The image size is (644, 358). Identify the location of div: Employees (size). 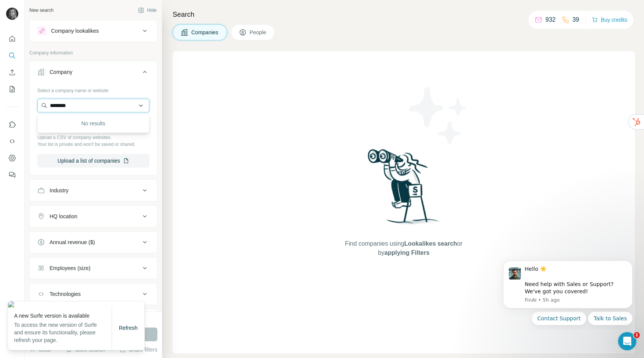
(70, 268).